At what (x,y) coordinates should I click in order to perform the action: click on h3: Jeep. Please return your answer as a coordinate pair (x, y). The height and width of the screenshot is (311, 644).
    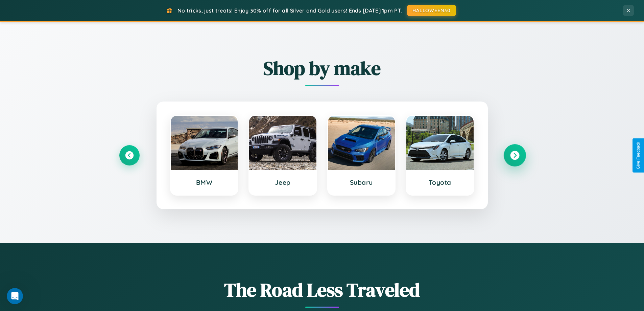
    Looking at the image, I should click on (282, 182).